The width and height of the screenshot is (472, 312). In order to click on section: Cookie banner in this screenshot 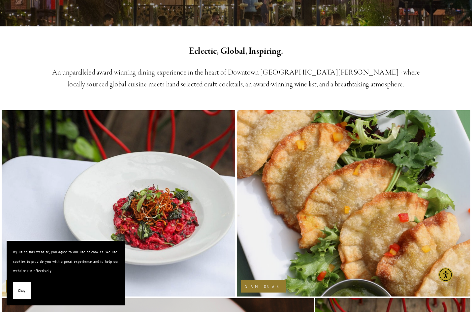, I will do `click(66, 273)`.